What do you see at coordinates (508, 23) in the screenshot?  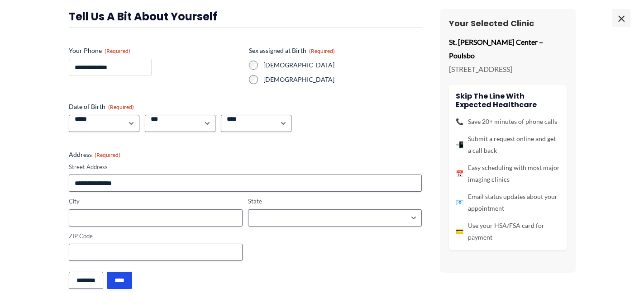 I see `h3: Your Selected Clinic` at bounding box center [508, 23].